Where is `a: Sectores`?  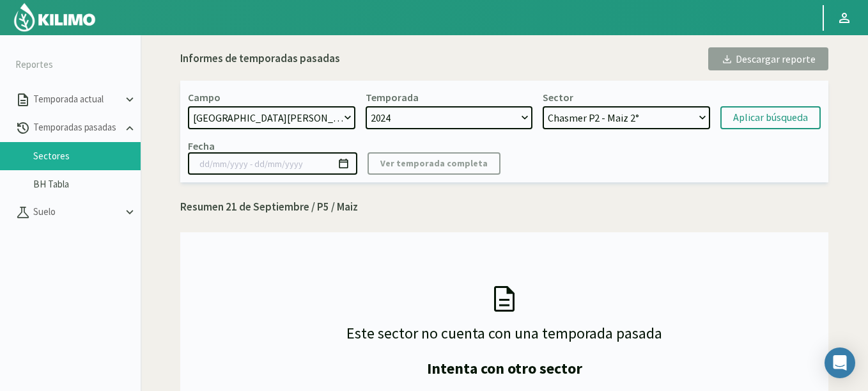 a: Sectores is located at coordinates (87, 156).